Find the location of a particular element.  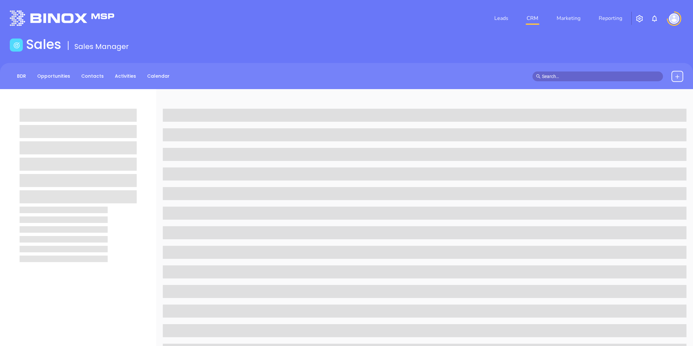

img: logo is located at coordinates (62, 18).